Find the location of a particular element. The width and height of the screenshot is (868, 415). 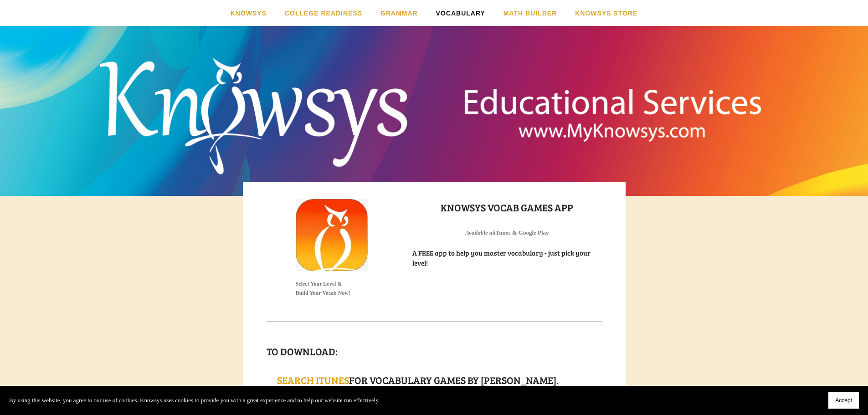

span: Accept is located at coordinates (844, 400).